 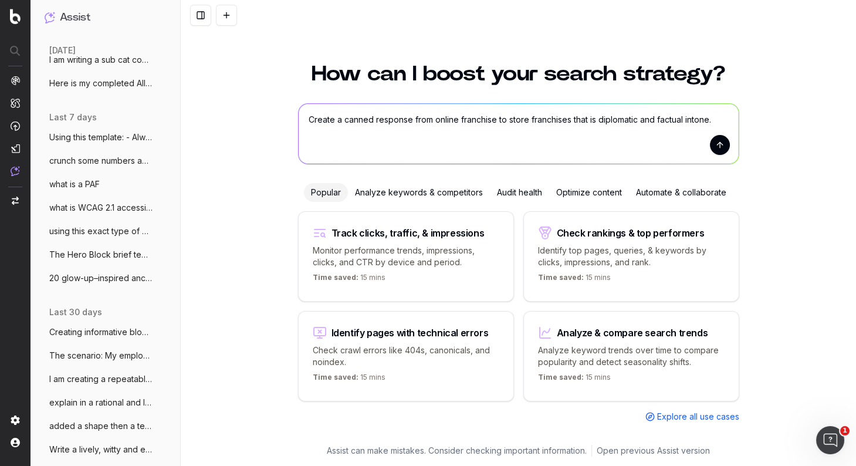 I want to click on button: crunch some numbers and gather data to g, so click(x=106, y=161).